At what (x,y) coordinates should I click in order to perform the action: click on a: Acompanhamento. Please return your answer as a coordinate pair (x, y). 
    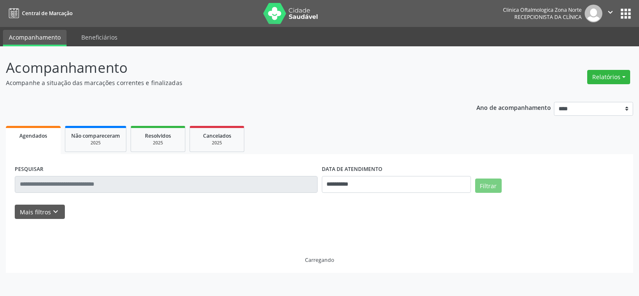
    Looking at the image, I should click on (35, 38).